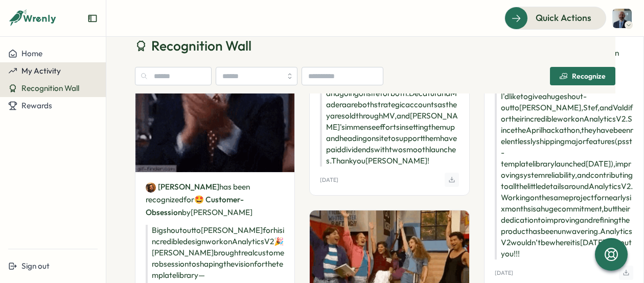 The width and height of the screenshot is (644, 283). What do you see at coordinates (37, 105) in the screenshot?
I see `span: Rewards` at bounding box center [37, 105].